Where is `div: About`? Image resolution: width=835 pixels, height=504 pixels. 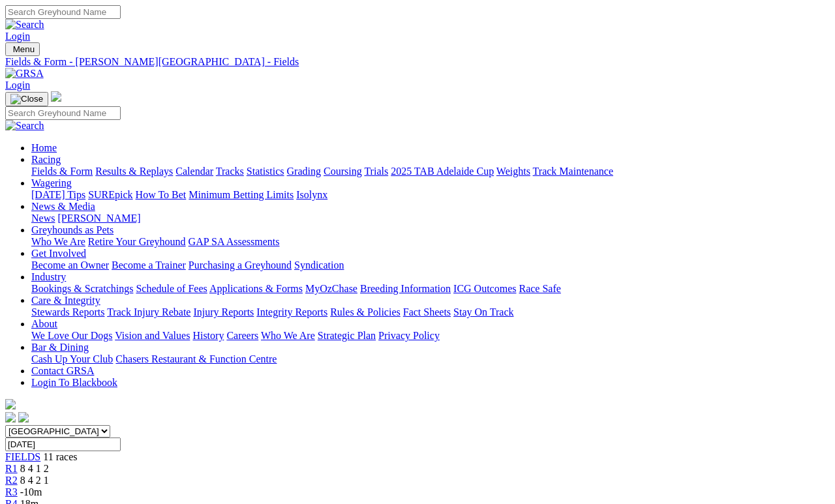 div: About is located at coordinates (430, 336).